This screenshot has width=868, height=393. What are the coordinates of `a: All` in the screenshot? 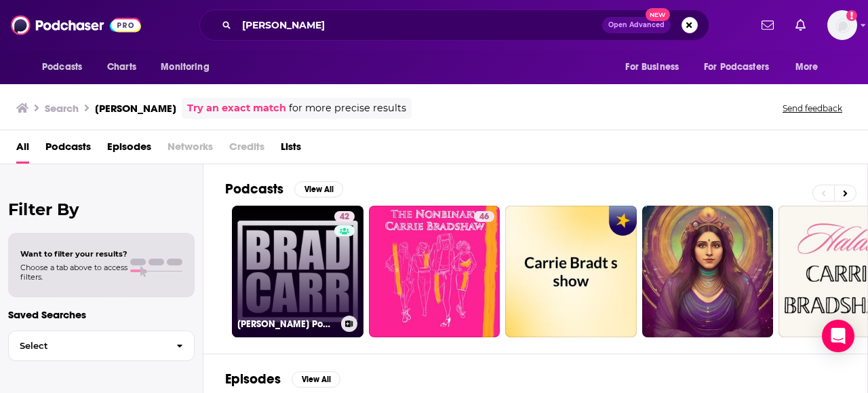 It's located at (22, 150).